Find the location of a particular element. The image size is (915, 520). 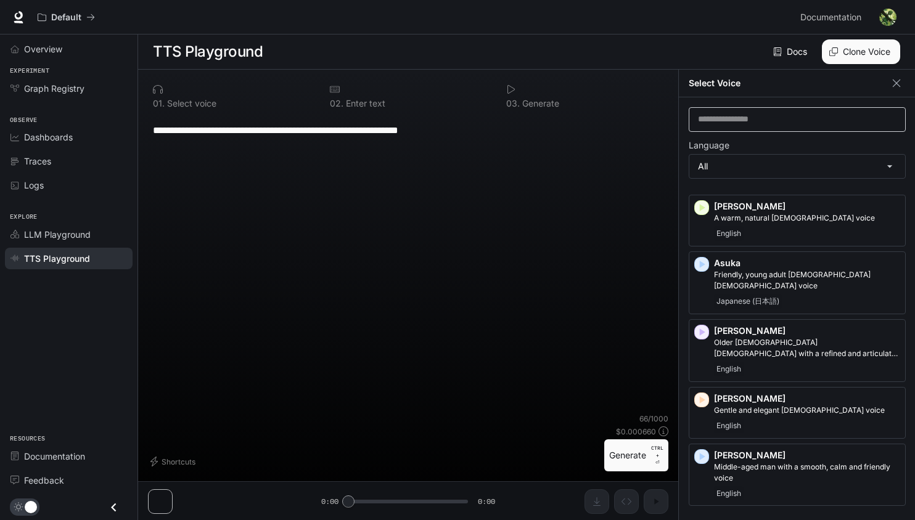

a: Dashboards is located at coordinates (68, 137).